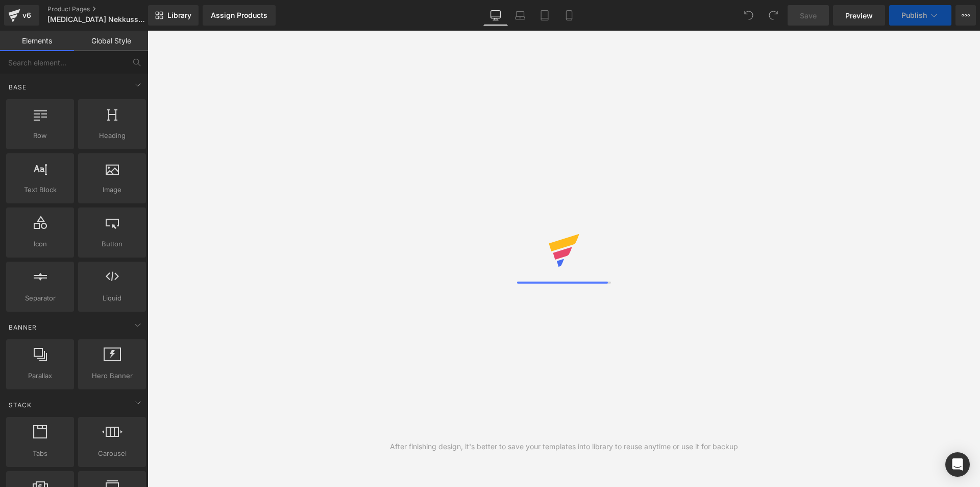  What do you see at coordinates (859, 16) in the screenshot?
I see `a: Preview` at bounding box center [859, 16].